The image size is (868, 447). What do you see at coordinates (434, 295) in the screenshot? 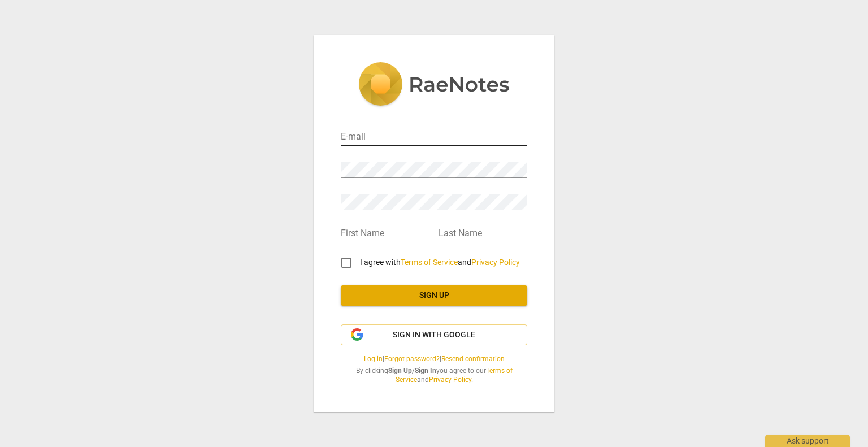
I see `button: Sign up` at bounding box center [434, 295].